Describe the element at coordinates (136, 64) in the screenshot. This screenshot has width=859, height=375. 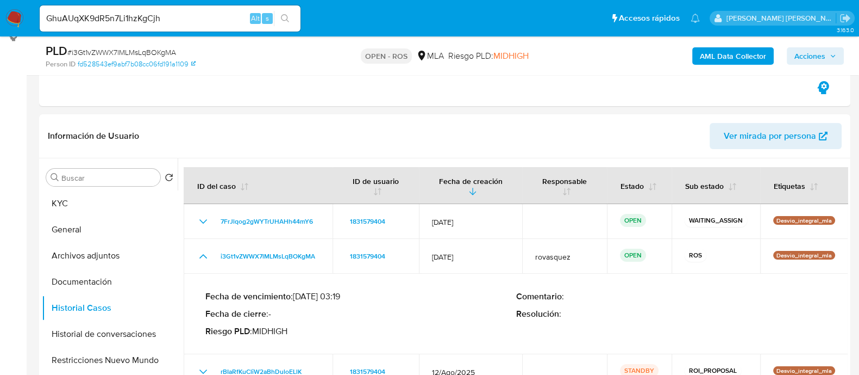
I see `a: fd528543ef9abf7b08cc06fd191a1109` at that location.